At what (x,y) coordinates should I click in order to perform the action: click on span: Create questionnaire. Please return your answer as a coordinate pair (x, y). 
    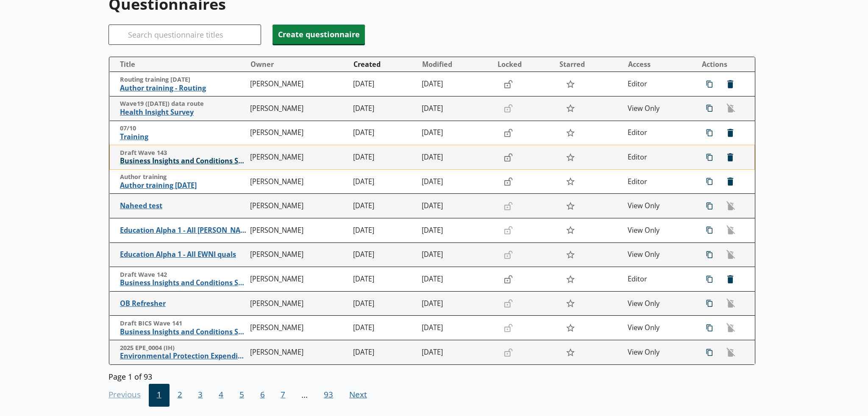
    Looking at the image, I should click on (319, 34).